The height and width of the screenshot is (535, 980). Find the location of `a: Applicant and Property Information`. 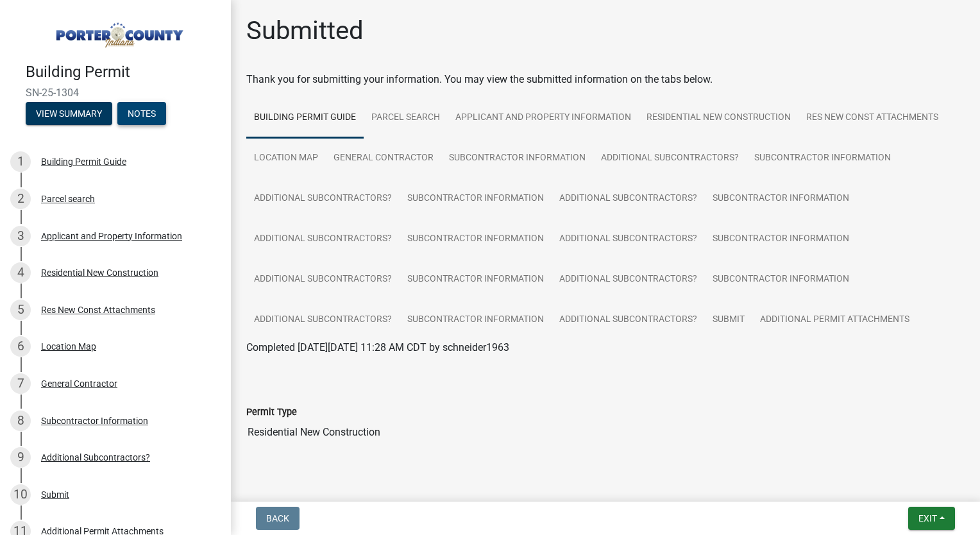

a: Applicant and Property Information is located at coordinates (543, 118).